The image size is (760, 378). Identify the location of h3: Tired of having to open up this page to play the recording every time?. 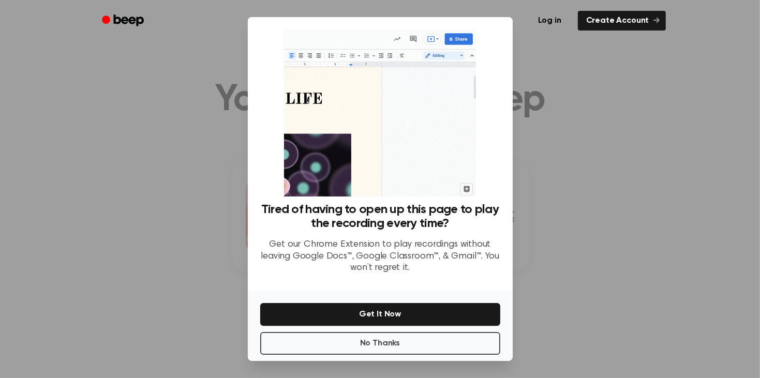
(380, 217).